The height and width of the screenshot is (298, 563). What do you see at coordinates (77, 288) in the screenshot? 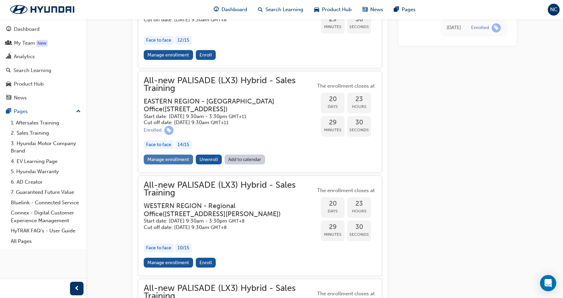
I see `span: prev-icon` at bounding box center [77, 288].